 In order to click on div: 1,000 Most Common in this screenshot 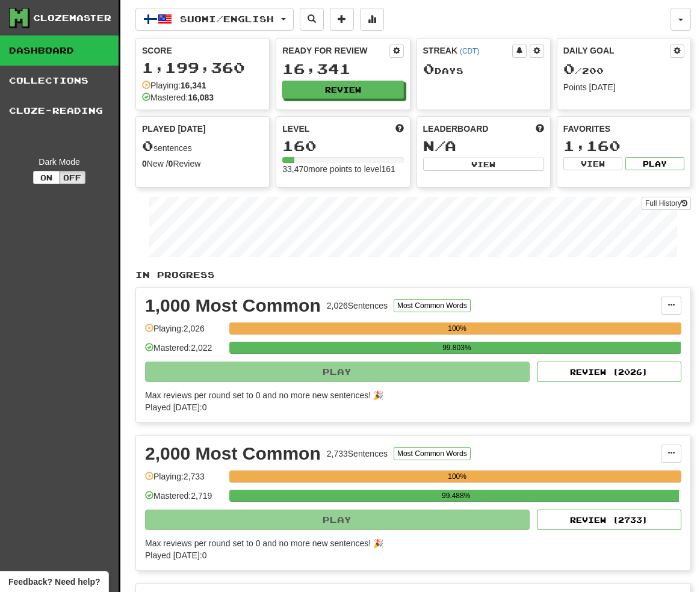, I will do `click(233, 306)`.